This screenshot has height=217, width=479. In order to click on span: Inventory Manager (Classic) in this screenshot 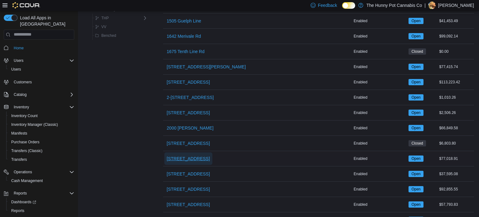, I will do `click(35, 124)`.